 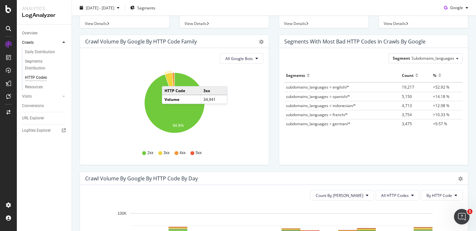 What do you see at coordinates (40, 52) in the screenshot?
I see `div: Daily Distribution` at bounding box center [40, 52].